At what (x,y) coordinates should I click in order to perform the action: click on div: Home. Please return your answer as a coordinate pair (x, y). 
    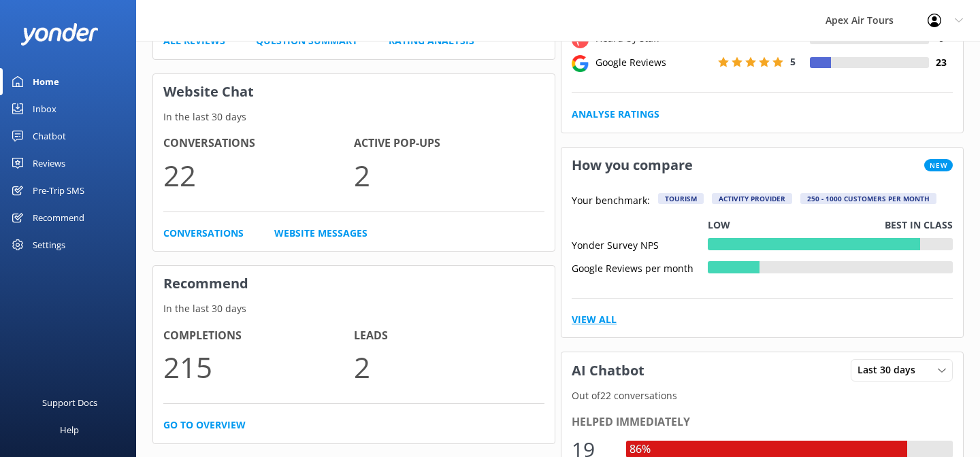
    Looking at the image, I should click on (46, 81).